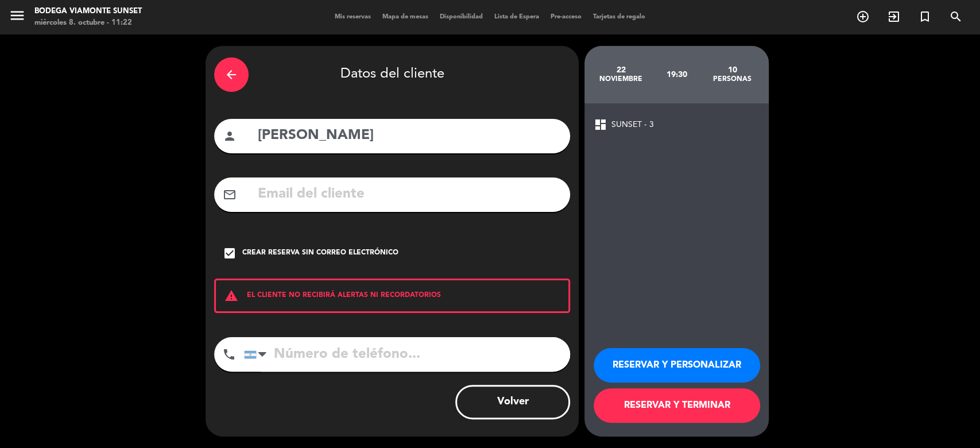  I want to click on div: 10, so click(732, 70).